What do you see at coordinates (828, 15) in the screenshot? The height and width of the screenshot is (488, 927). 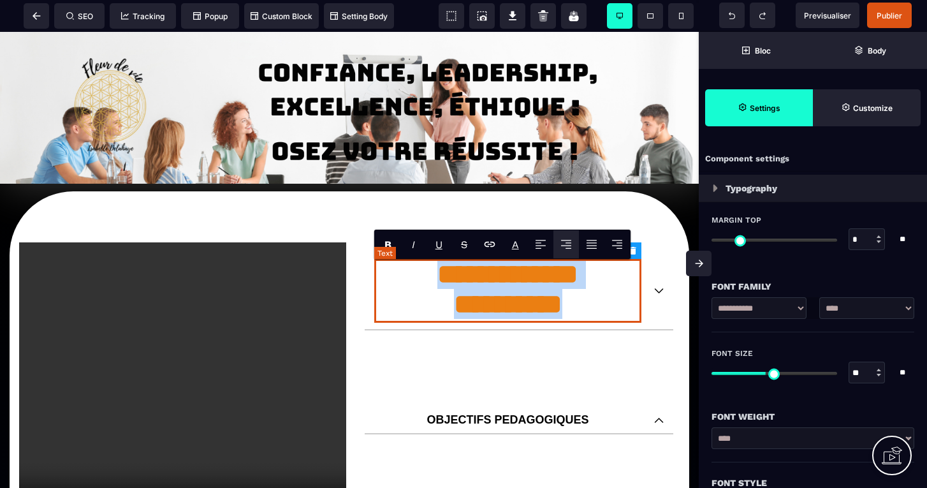 I see `span: Previsualiser` at bounding box center [828, 15].